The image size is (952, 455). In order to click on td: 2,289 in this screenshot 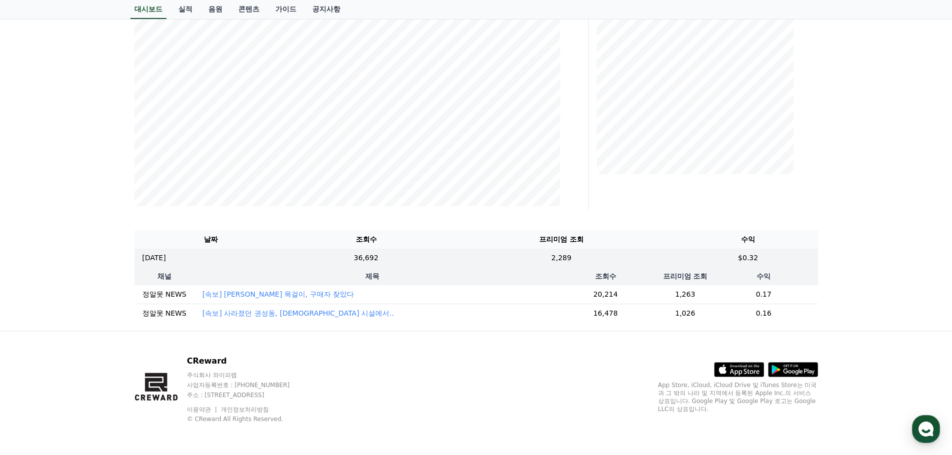, I will do `click(561, 258)`.